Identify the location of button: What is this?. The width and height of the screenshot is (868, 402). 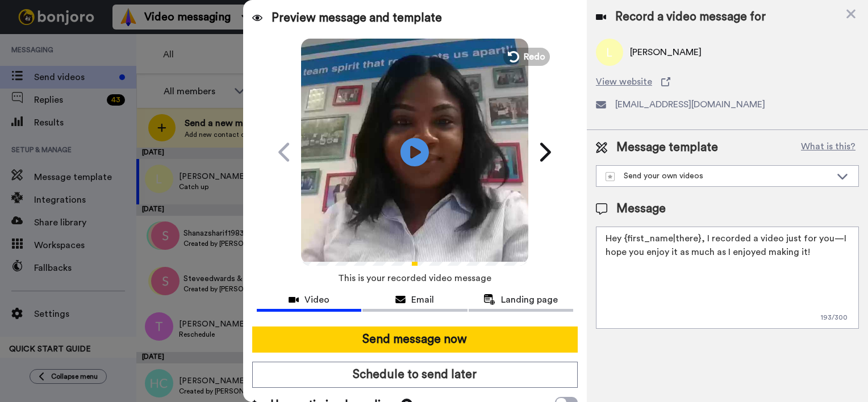
(829, 147).